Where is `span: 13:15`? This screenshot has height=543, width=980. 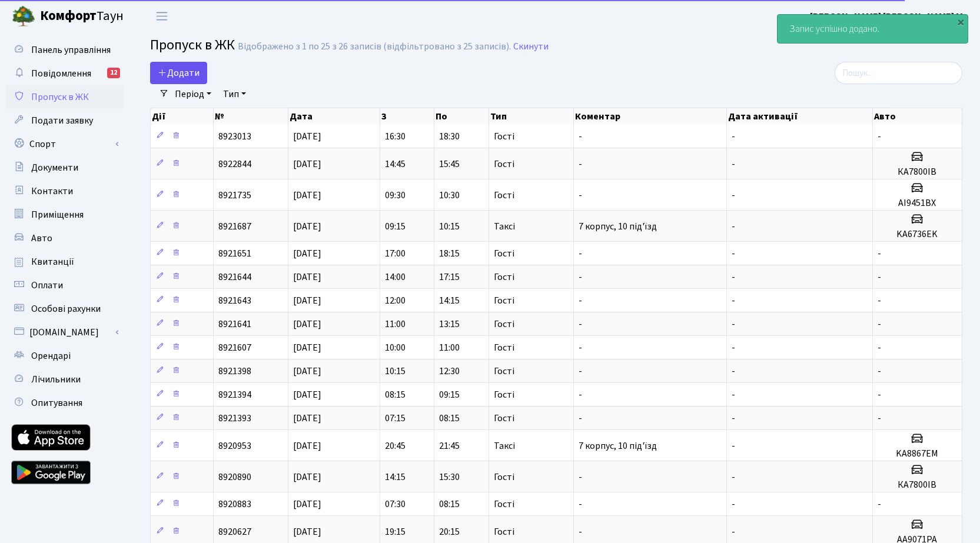
span: 13:15 is located at coordinates (449, 325).